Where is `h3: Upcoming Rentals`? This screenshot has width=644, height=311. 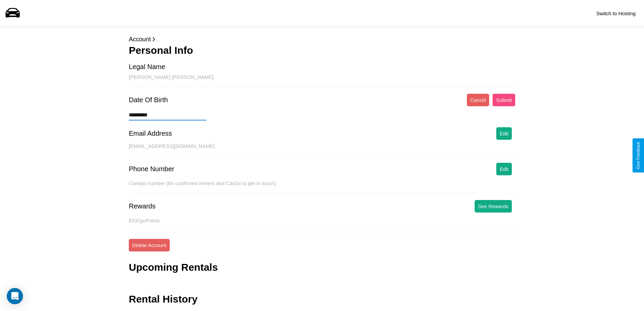
h3: Upcoming Rentals is located at coordinates (173, 267).